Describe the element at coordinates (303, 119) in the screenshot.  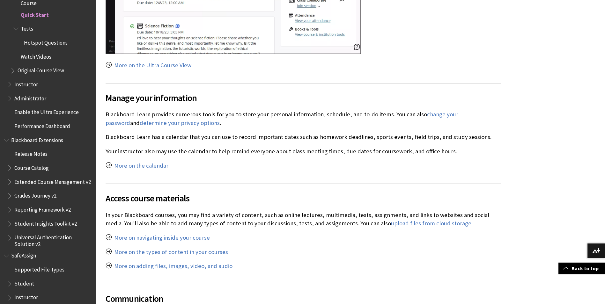
I see `p: Blackboard Learn provides numerous tools for you to store your personal information, schedule, an...` at that location.